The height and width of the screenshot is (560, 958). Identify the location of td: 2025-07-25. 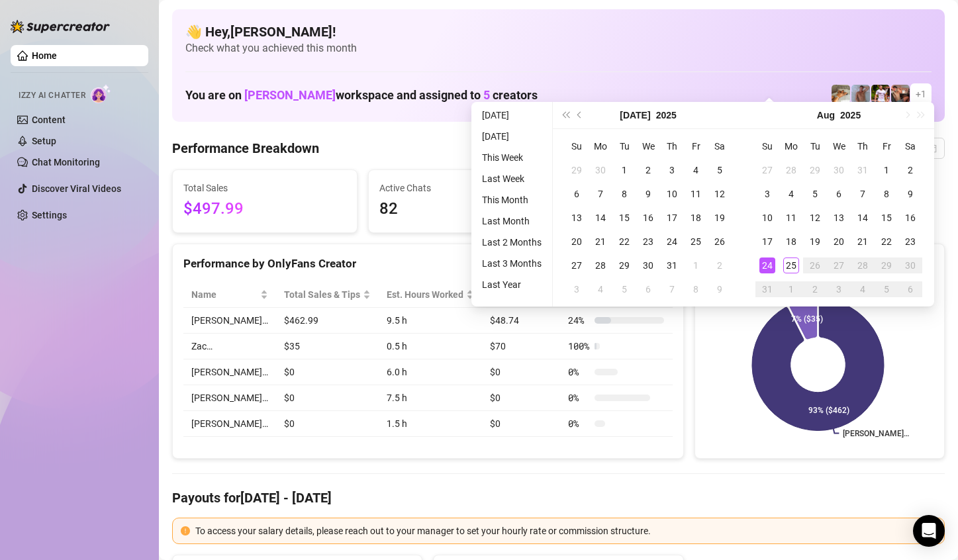
(696, 242).